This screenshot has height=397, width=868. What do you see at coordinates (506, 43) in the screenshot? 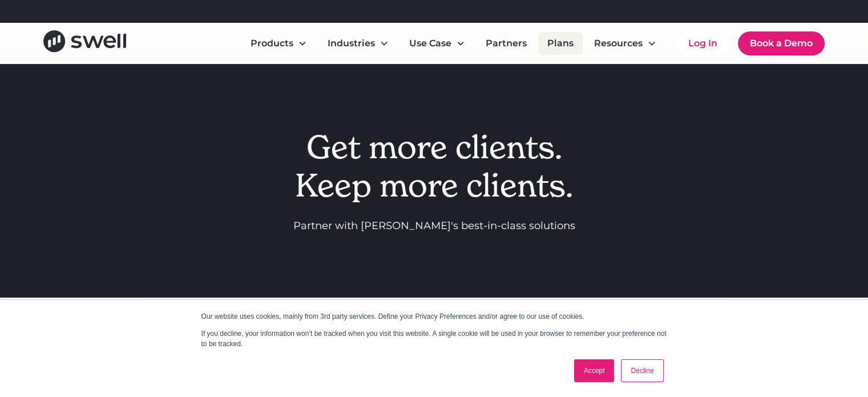
I see `a: Partners` at bounding box center [506, 43].